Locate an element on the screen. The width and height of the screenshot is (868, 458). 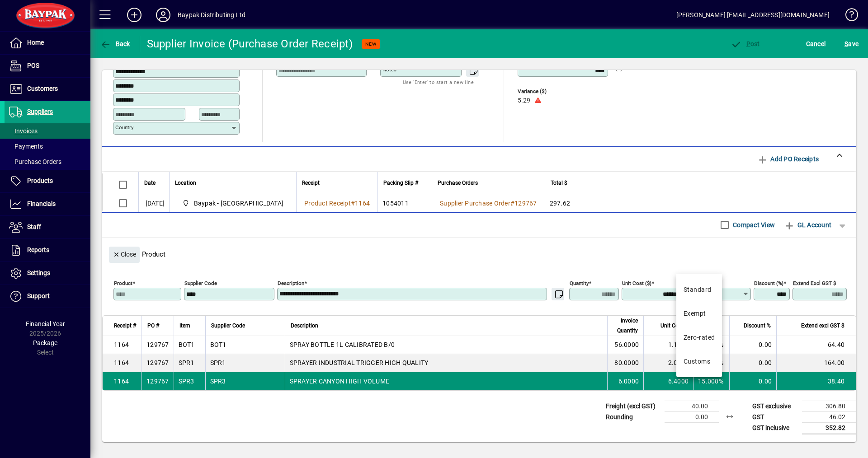
td: 38.40 is located at coordinates (817, 381).